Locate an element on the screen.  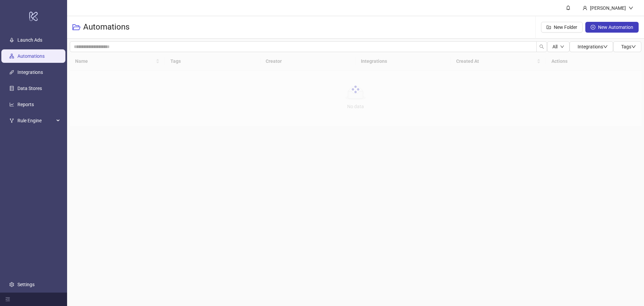
button: Tagsdown is located at coordinates (627, 47).